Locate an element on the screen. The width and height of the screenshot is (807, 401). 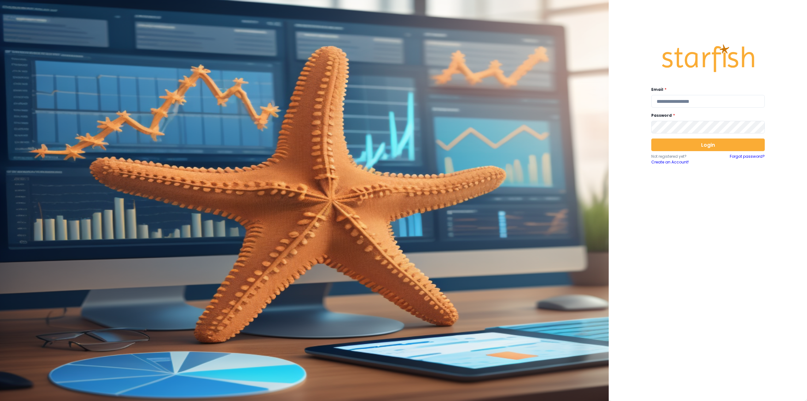
a: Create an Account! is located at coordinates (680, 162).